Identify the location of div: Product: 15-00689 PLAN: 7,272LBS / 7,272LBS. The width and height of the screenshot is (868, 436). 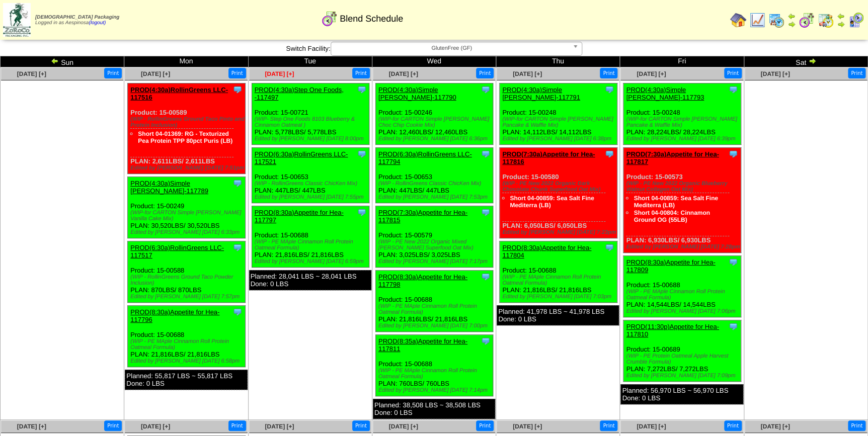
(682, 351).